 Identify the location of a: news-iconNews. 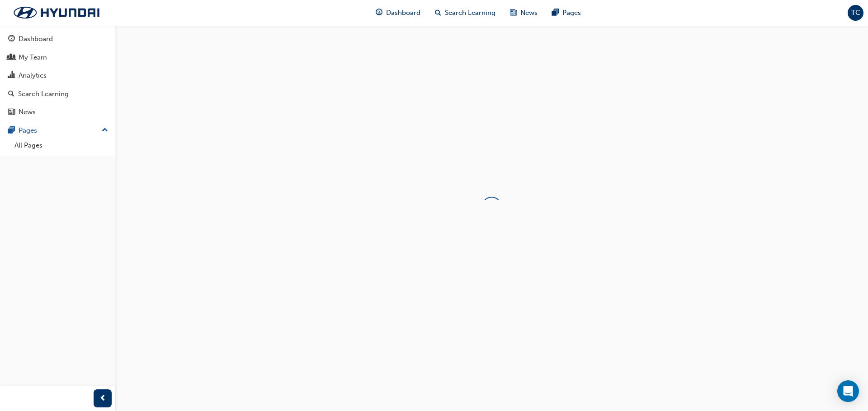
(523, 13).